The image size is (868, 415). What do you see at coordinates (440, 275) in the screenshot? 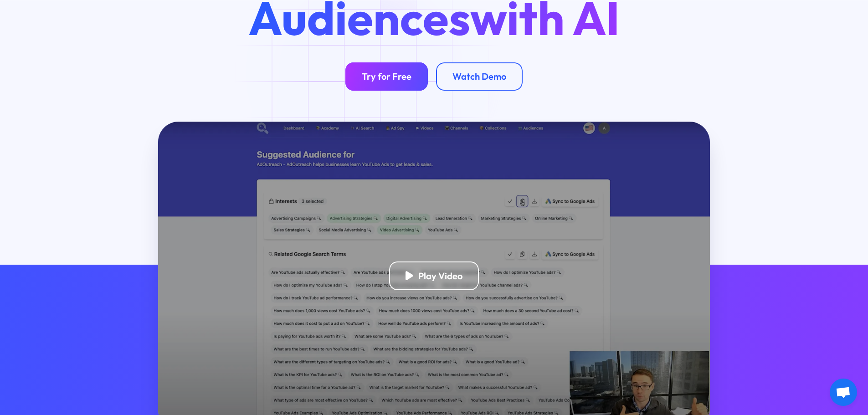
I see `div: Play Video` at bounding box center [440, 275].